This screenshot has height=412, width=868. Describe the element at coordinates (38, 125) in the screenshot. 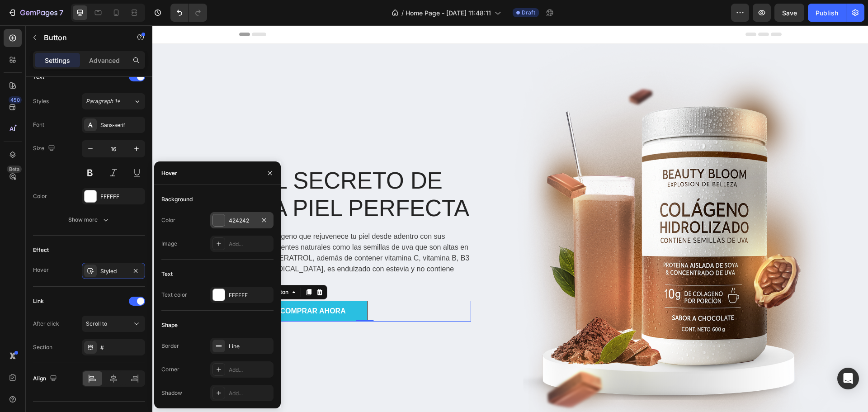

I see `div: Font` at that location.